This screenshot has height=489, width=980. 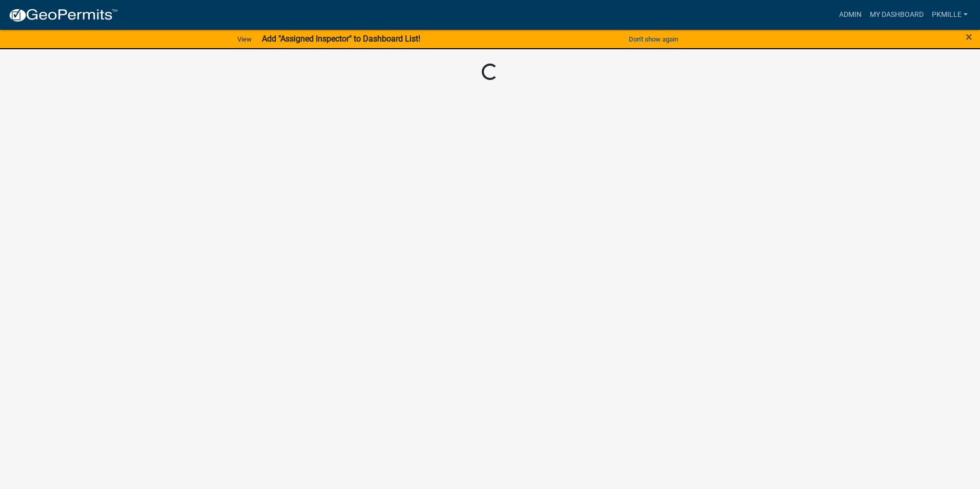 I want to click on button: Don't show again, so click(x=653, y=39).